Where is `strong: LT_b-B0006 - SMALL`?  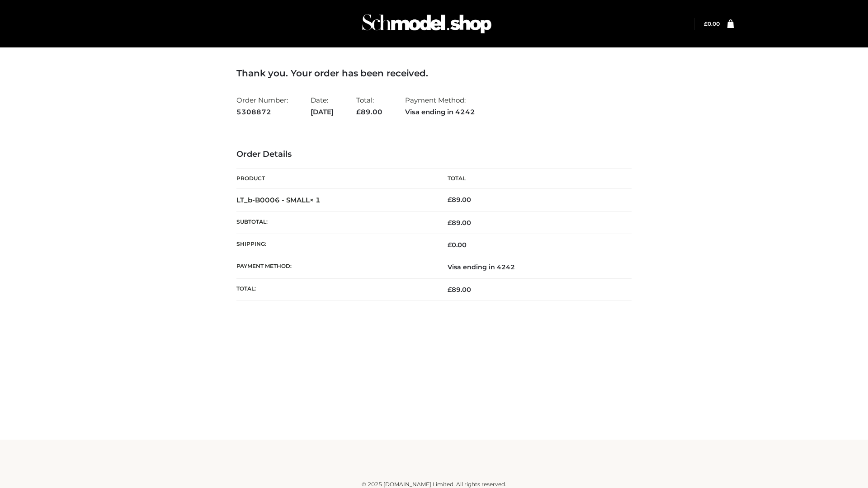 strong: LT_b-B0006 - SMALL is located at coordinates (278, 200).